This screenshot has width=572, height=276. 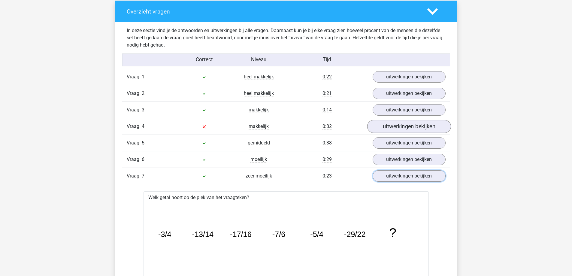 What do you see at coordinates (259, 60) in the screenshot?
I see `div: Niveau` at bounding box center [259, 60].